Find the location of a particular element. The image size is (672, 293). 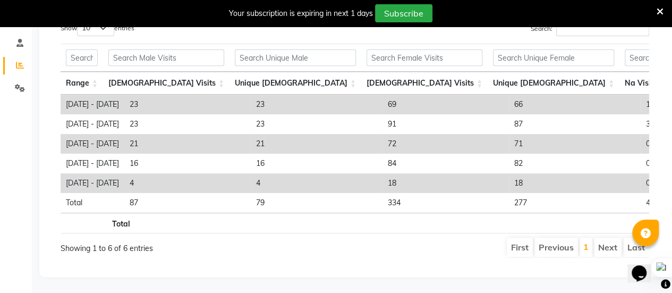

th: Female Visits: activate to sort column ascending is located at coordinates (425, 83).